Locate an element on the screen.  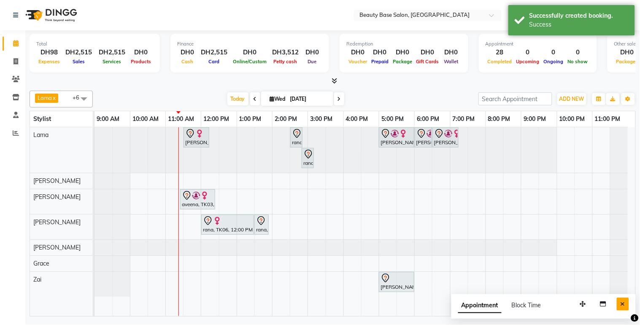
a: 10:00 PM is located at coordinates (572, 119).